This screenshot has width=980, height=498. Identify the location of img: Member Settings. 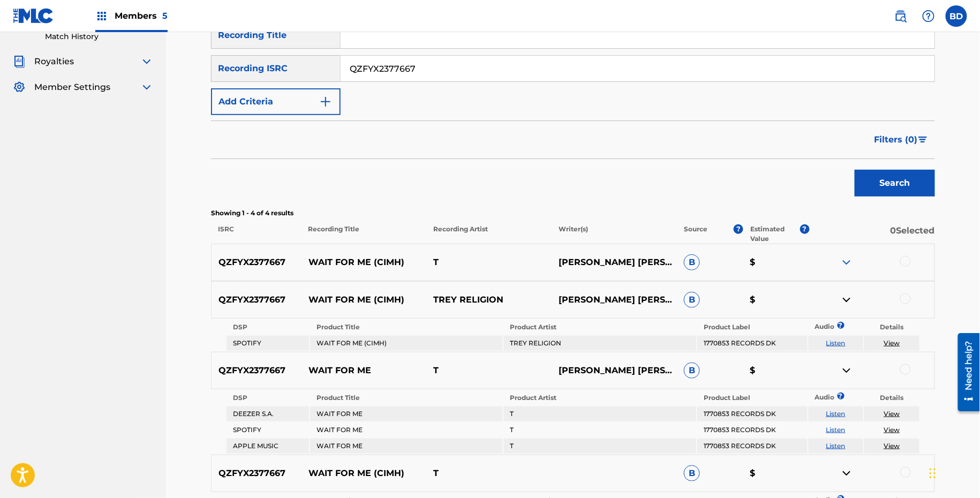
(20, 87).